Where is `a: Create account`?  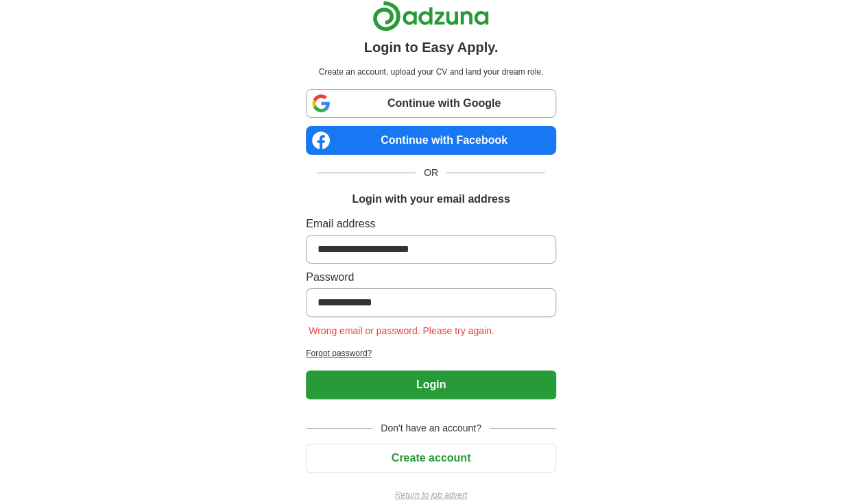 a: Create account is located at coordinates (430, 458).